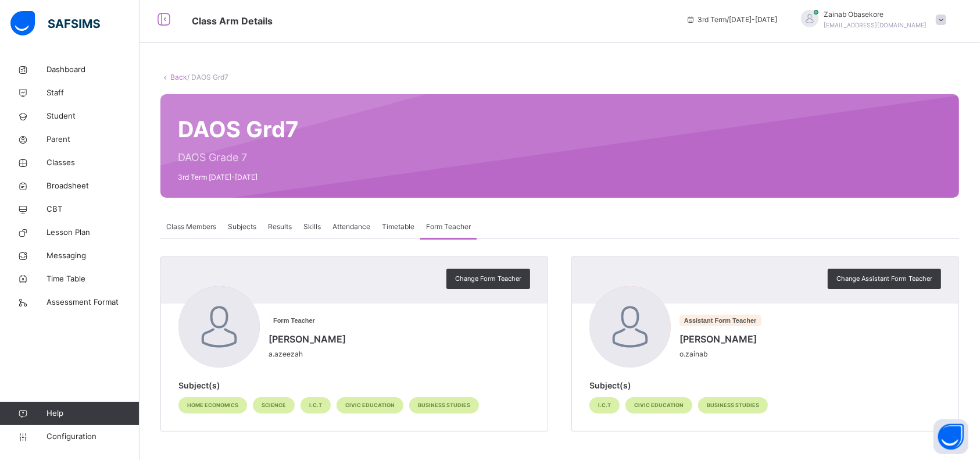  I want to click on span: Student, so click(93, 116).